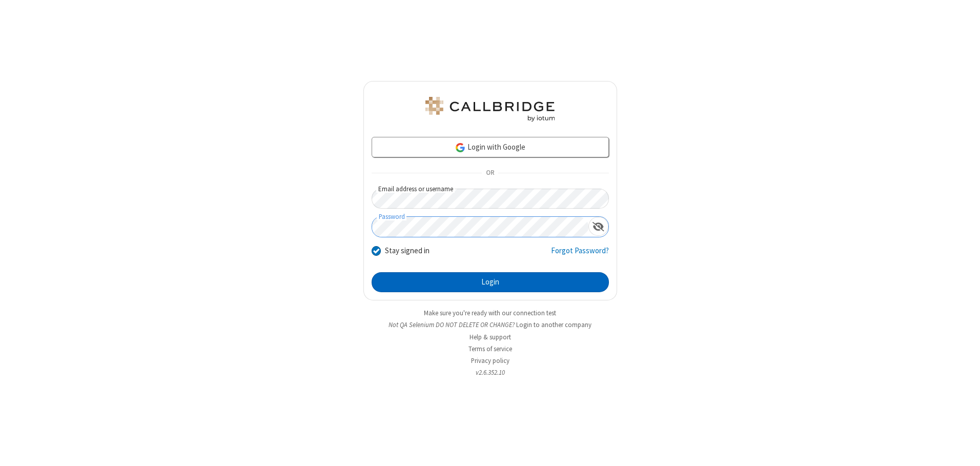  I want to click on a: Forgot Password?, so click(580, 254).